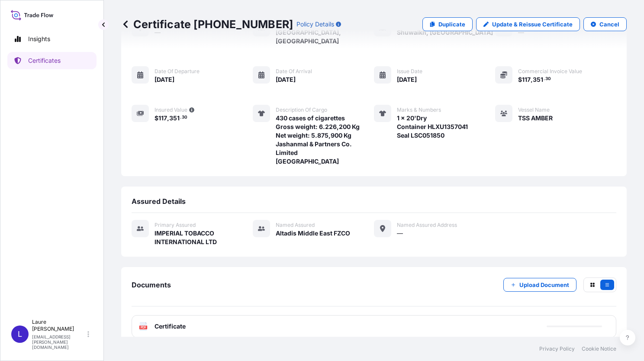  Describe the element at coordinates (325, 140) in the screenshot. I see `span: 430 cases of cigarettes Gross weight: 6.226,200 Kg Net weight: 5.875,900 Kg Jashanmal & Partners ...` at that location.